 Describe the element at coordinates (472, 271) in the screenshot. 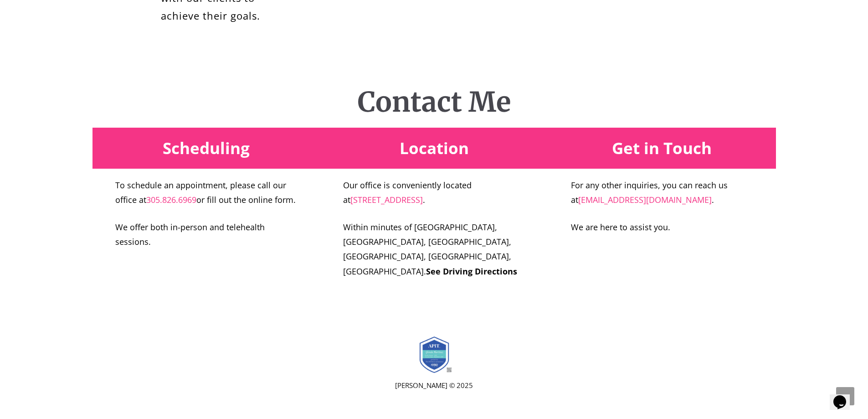

I see `strong: See Driving Directions` at that location.